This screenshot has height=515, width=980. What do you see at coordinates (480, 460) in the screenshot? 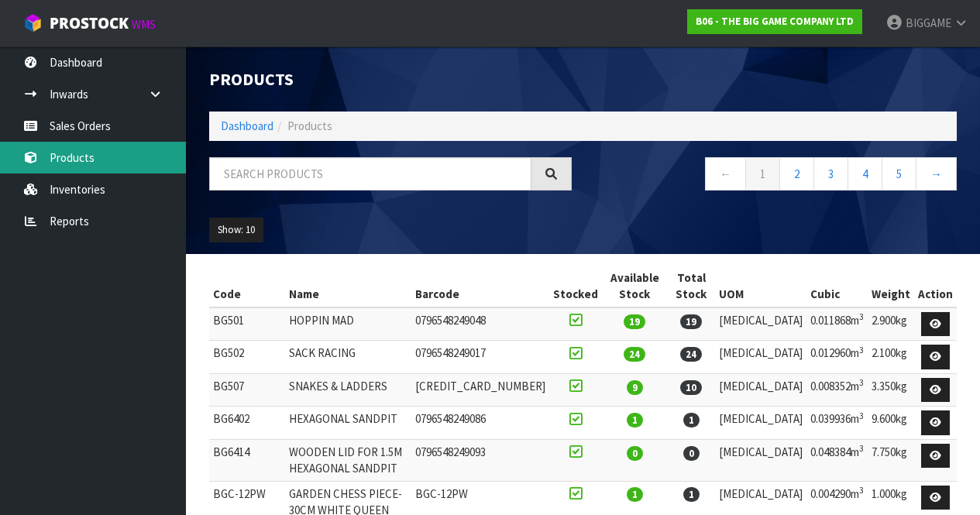
I see `td: 0796548249093` at bounding box center [480, 460].